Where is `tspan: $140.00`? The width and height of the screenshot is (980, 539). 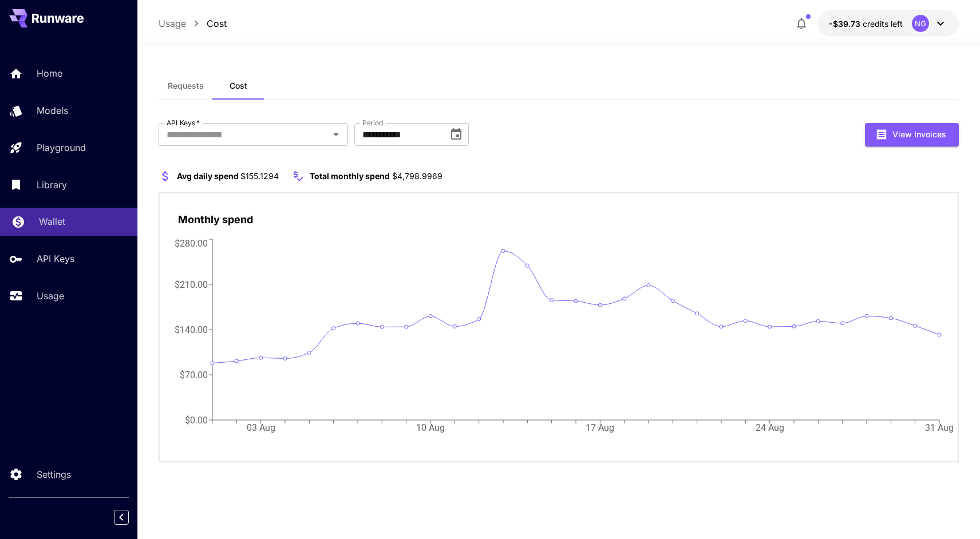 tspan: $140.00 is located at coordinates (191, 329).